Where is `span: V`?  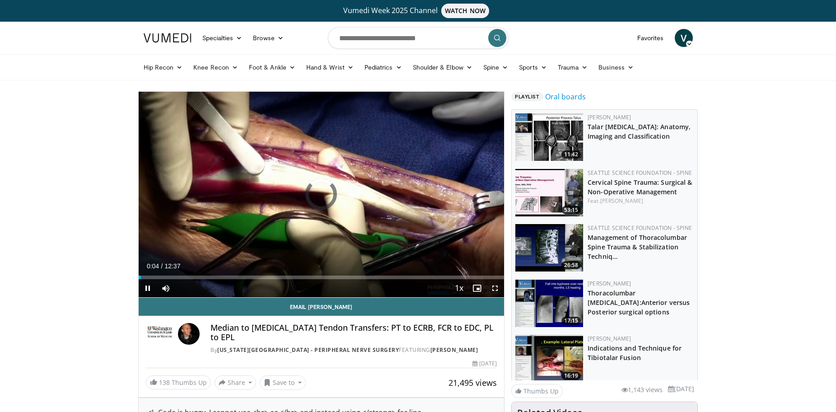 span: V is located at coordinates (684, 38).